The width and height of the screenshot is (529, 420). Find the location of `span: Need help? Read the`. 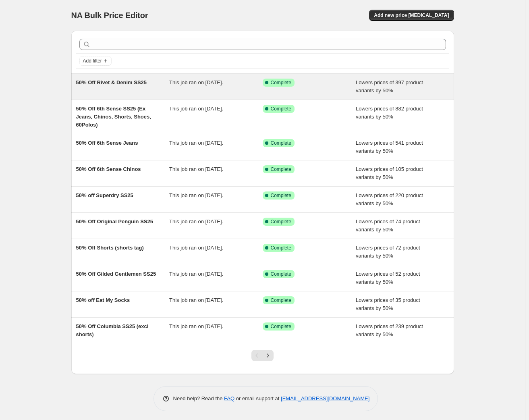

span: Need help? Read the is located at coordinates (198, 398).